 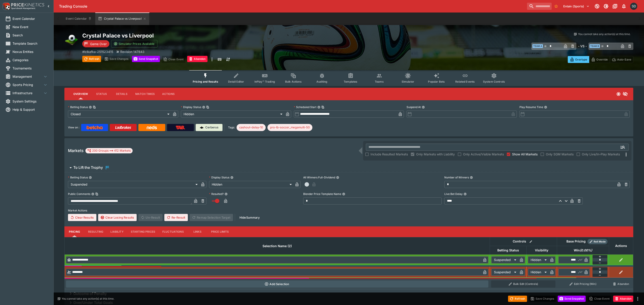 I want to click on img: Sportsbook Management, so click(x=23, y=8).